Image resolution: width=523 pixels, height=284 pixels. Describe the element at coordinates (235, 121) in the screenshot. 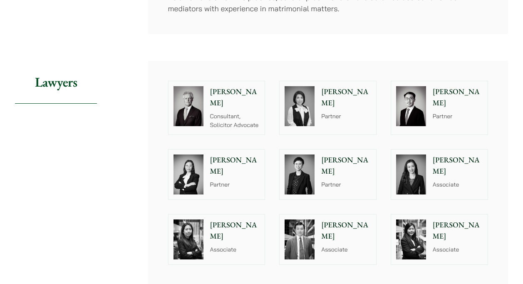

I see `p: Consultant, Solicitor Advocate` at that location.